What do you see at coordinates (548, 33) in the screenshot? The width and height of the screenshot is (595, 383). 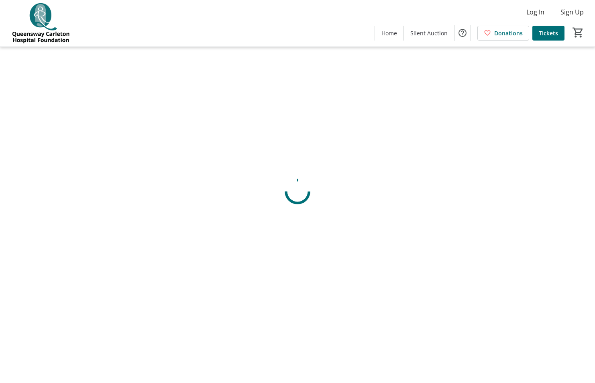 I see `a: Tickets` at bounding box center [548, 33].